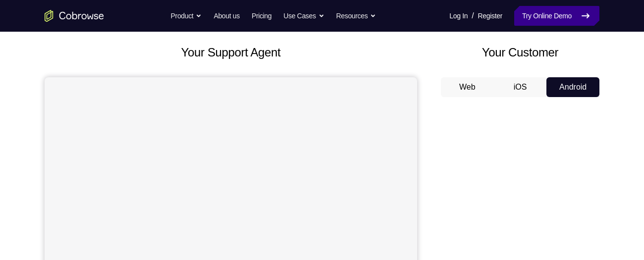 This screenshot has width=644, height=260. Describe the element at coordinates (489, 16) in the screenshot. I see `a: Register` at that location.